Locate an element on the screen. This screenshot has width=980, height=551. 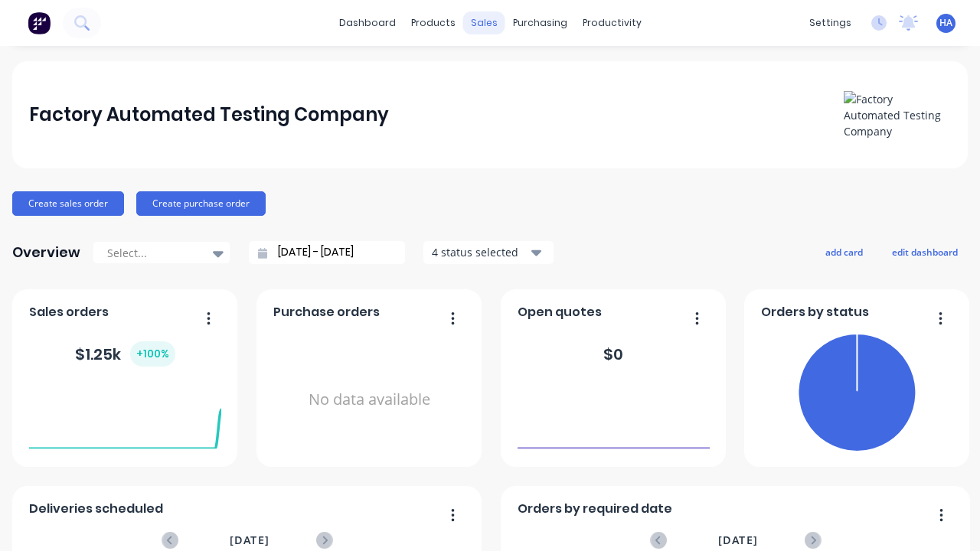
button: Create purchase order is located at coordinates (201, 204).